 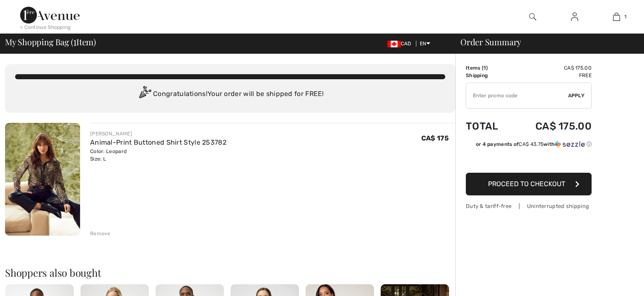 I want to click on td: Items ( ), so click(x=489, y=68).